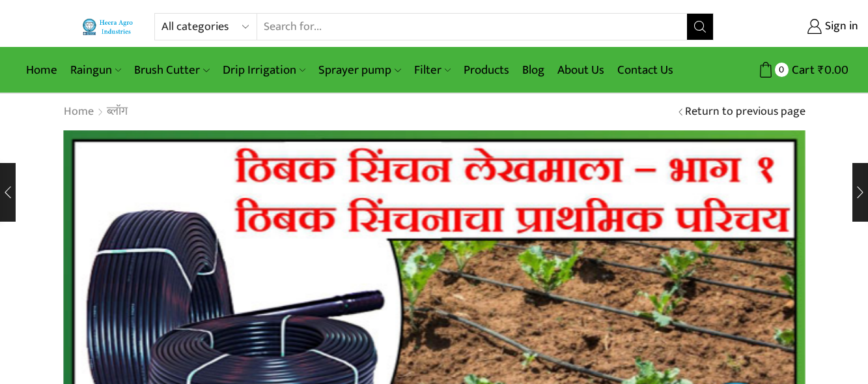 Image resolution: width=868 pixels, height=384 pixels. What do you see at coordinates (833, 70) in the screenshot?
I see `bdi: 0.00` at bounding box center [833, 70].